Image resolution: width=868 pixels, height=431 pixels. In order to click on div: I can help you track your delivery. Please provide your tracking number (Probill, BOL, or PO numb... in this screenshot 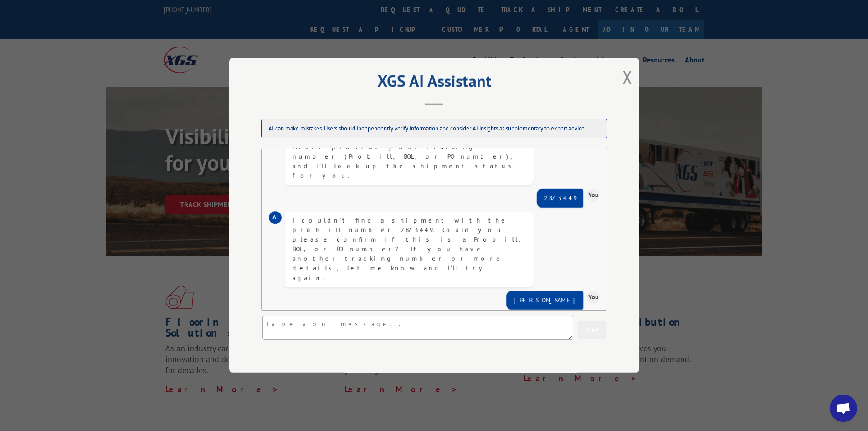, I will do `click(409, 156)`.